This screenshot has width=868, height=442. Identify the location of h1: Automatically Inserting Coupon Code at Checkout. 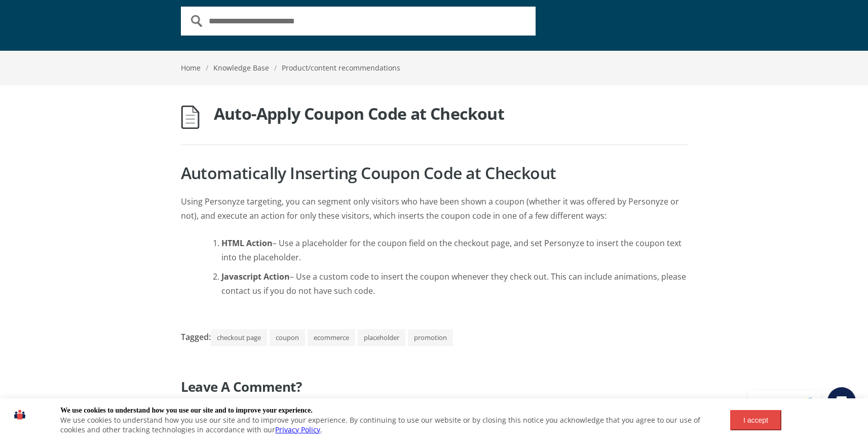
(435, 173).